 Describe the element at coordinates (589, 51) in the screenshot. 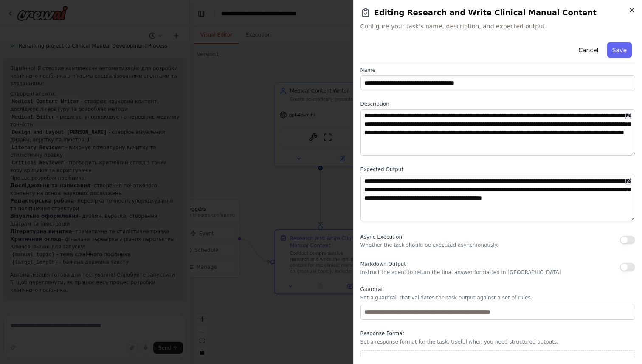

I see `button: Cancel` at that location.